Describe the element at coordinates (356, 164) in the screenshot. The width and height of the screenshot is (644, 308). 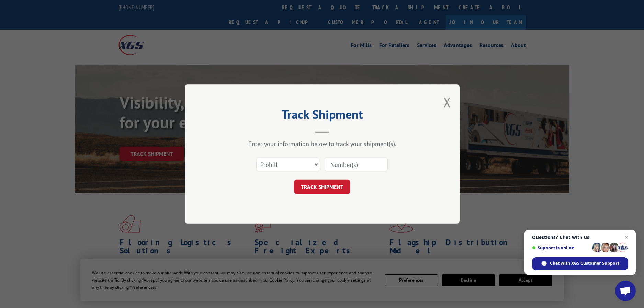
I see `input: Number(s)` at that location.